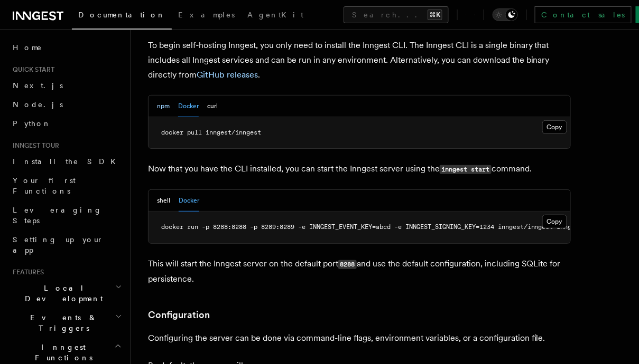  Describe the element at coordinates (62, 293) in the screenshot. I see `span: Local Development` at that location.